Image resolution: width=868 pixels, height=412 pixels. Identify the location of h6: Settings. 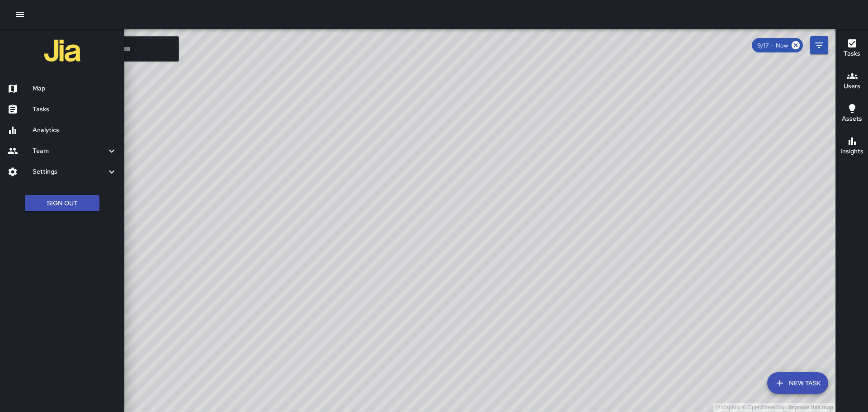
(69, 172).